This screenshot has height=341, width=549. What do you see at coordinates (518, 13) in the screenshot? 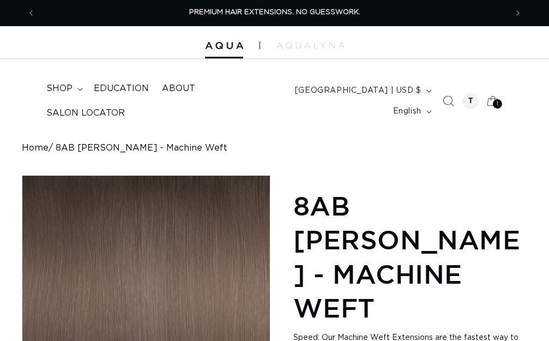
I see `button: Next announcement` at bounding box center [518, 13].